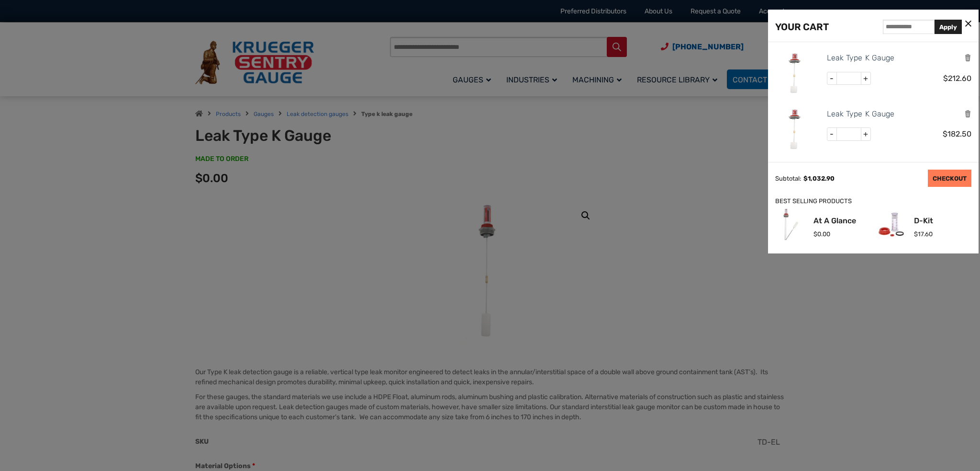  What do you see at coordinates (891, 224) in the screenshot?
I see `img: D-Kit` at bounding box center [891, 224].